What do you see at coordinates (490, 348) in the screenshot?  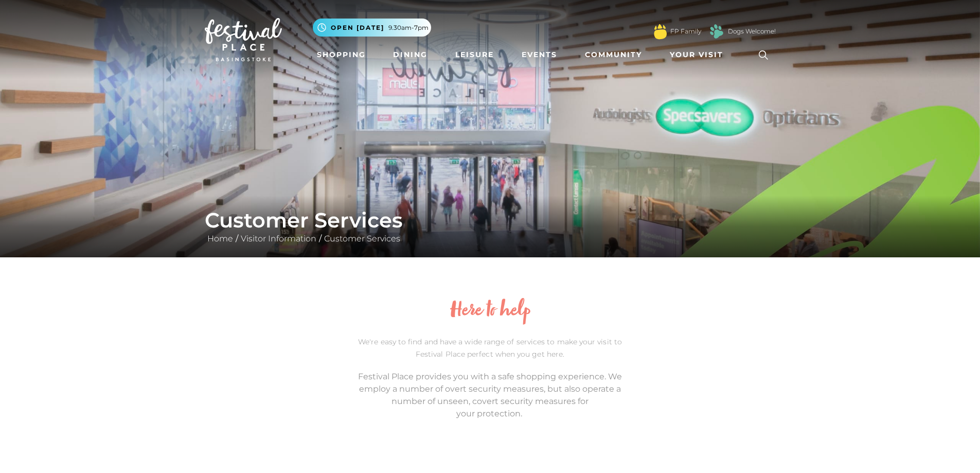 I see `span: We're easy to find and have a wide range of services to make your visit to Festival Place perfect...` at bounding box center [490, 348].